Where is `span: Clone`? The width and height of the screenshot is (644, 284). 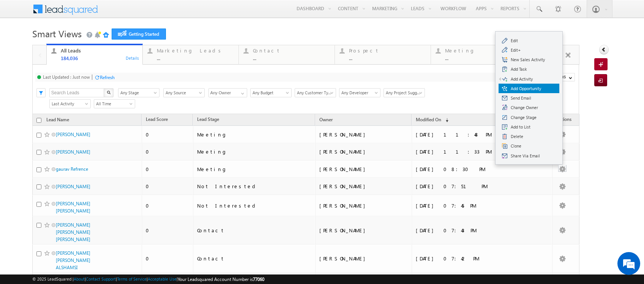
span: Clone is located at coordinates (533, 146).